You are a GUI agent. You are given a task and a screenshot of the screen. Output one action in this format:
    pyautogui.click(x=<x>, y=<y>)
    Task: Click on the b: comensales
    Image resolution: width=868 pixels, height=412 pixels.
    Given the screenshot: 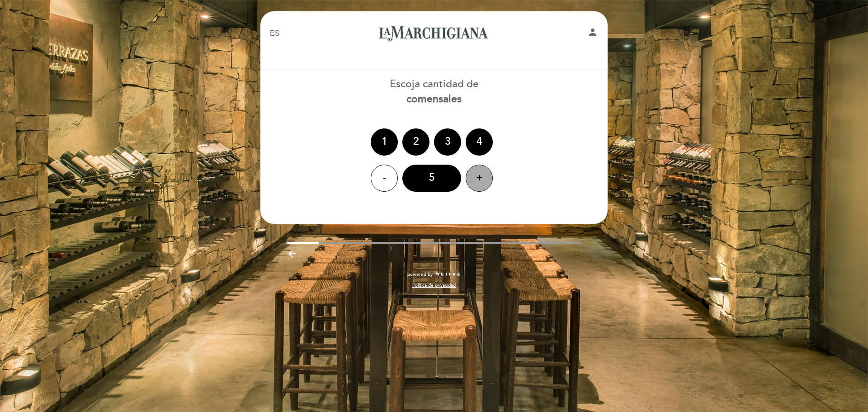 What is the action you would take?
    pyautogui.click(x=434, y=99)
    